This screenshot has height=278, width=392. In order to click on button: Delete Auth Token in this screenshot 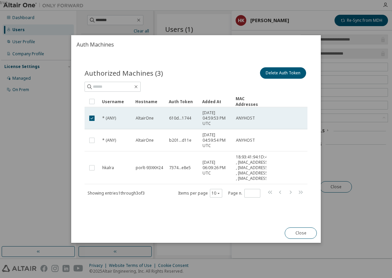, I will do `click(283, 73)`.